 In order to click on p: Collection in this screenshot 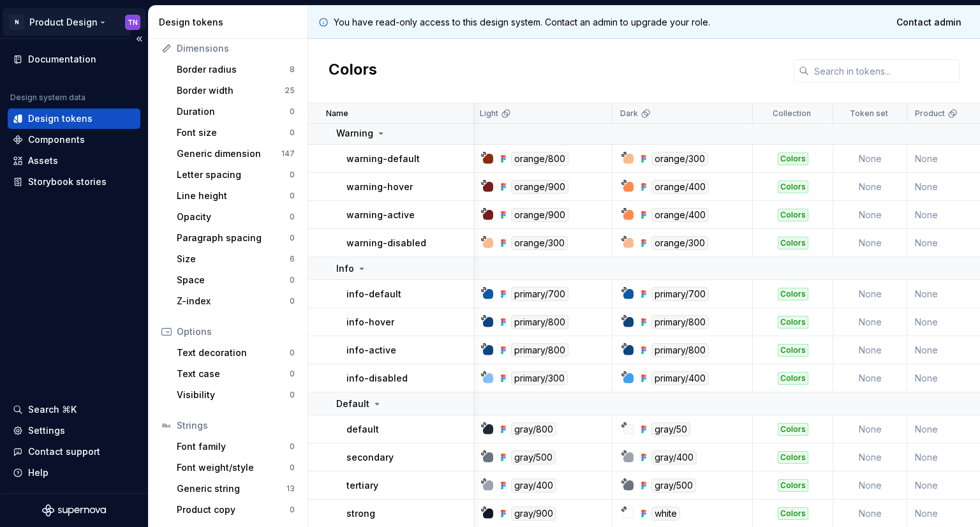, I will do `click(792, 114)`.